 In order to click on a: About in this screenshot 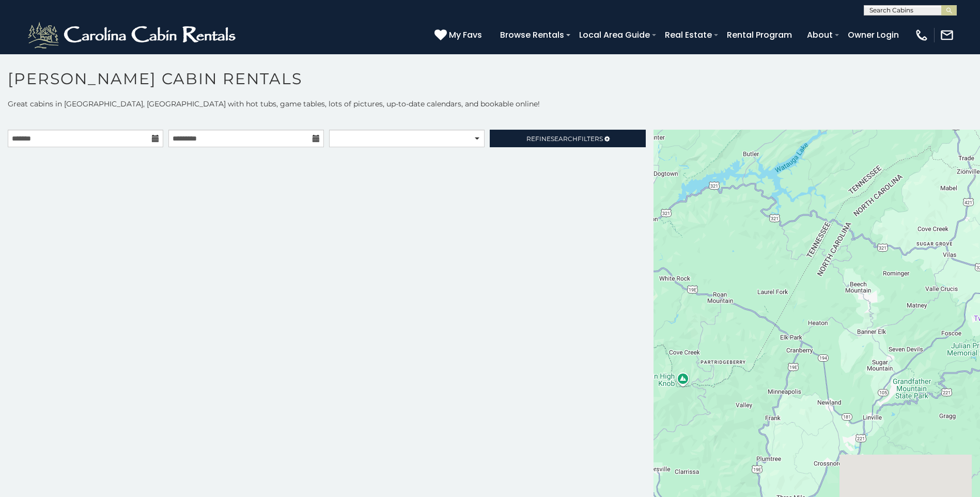, I will do `click(820, 34)`.